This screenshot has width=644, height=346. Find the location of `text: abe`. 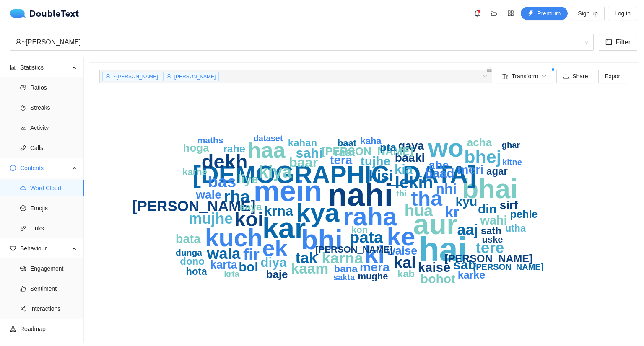

text: abe is located at coordinates (439, 165).